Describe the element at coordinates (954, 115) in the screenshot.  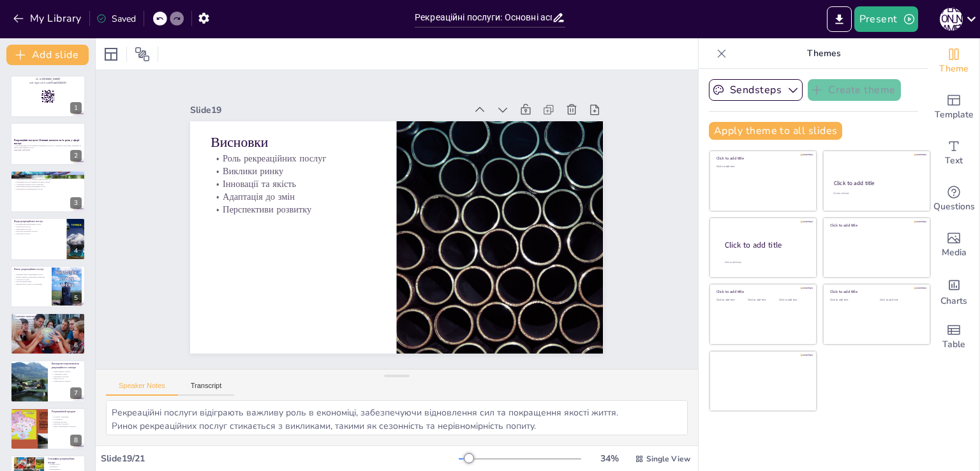
I see `span: Template` at that location.